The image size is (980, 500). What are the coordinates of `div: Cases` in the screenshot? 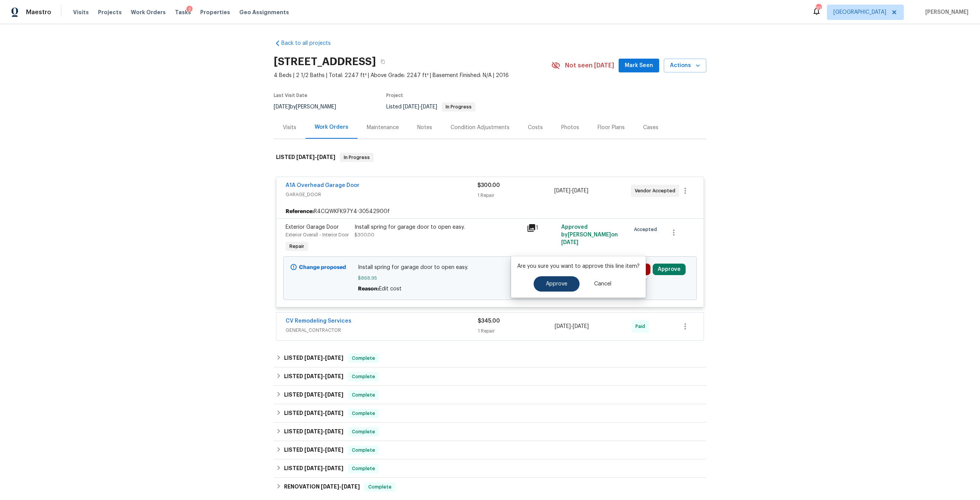 It's located at (650, 128).